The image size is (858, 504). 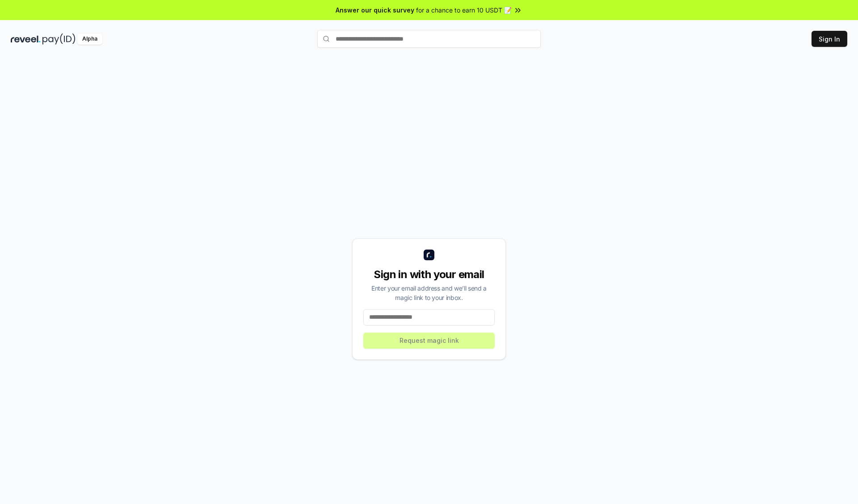 What do you see at coordinates (26, 39) in the screenshot?
I see `img: reveel_dark` at bounding box center [26, 39].